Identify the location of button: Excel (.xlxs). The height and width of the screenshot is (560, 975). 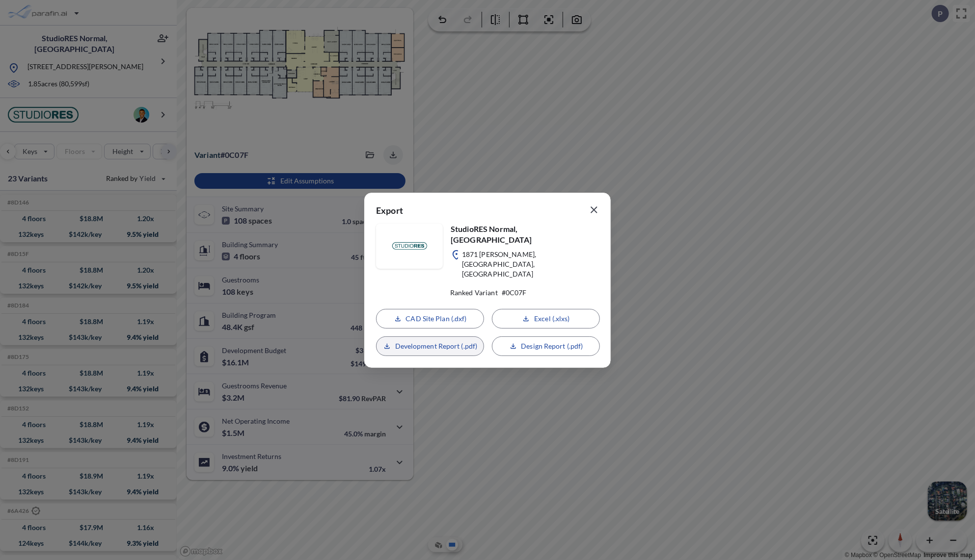
(546, 319).